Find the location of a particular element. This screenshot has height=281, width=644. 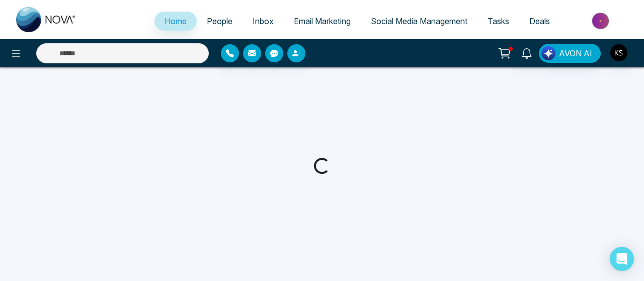

a: Home is located at coordinates (175, 21).